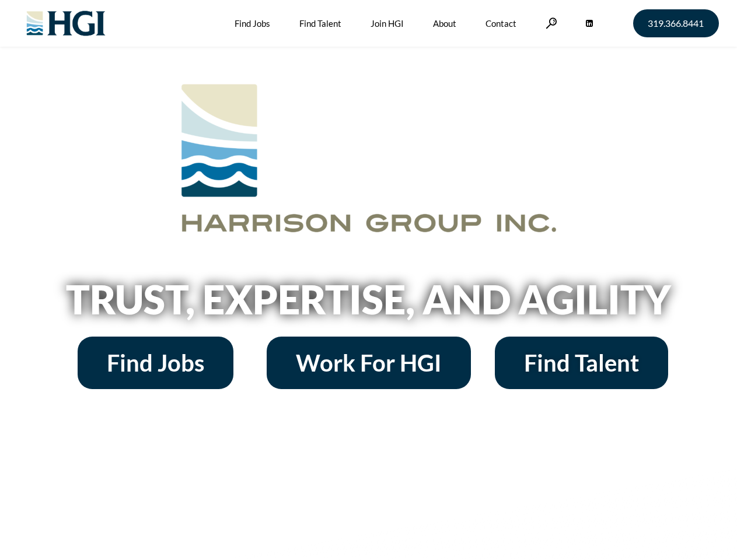 The image size is (737, 560). I want to click on a: Find Talent, so click(581, 363).